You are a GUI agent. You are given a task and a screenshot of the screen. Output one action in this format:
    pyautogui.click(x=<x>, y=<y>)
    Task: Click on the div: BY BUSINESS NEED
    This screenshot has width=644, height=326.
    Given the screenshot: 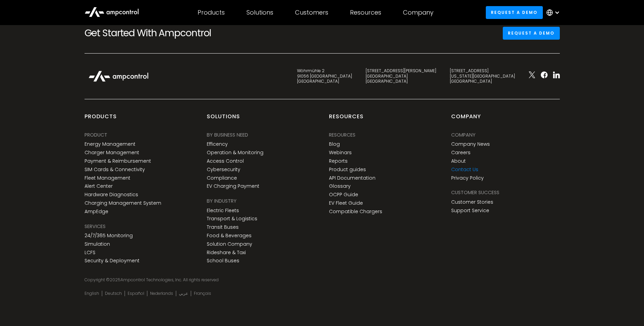 What is the action you would take?
    pyautogui.click(x=228, y=135)
    